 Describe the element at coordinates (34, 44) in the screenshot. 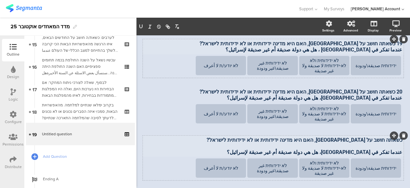

I see `span: 15` at that location.